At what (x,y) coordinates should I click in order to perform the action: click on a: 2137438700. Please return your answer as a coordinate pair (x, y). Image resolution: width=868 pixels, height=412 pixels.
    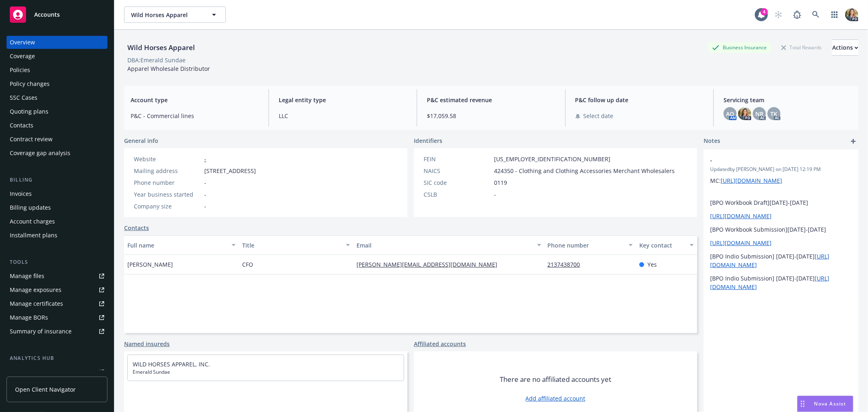
    Looking at the image, I should click on (567, 264).